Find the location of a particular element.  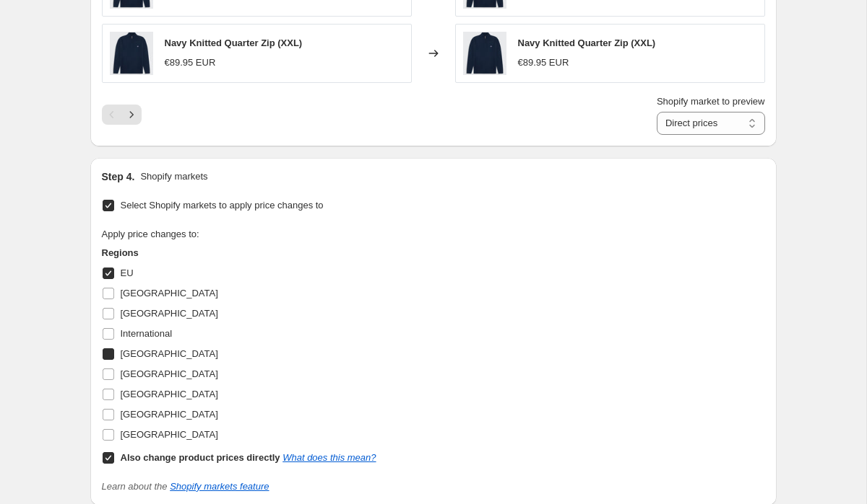

h2: Step 4. is located at coordinates (118, 176).